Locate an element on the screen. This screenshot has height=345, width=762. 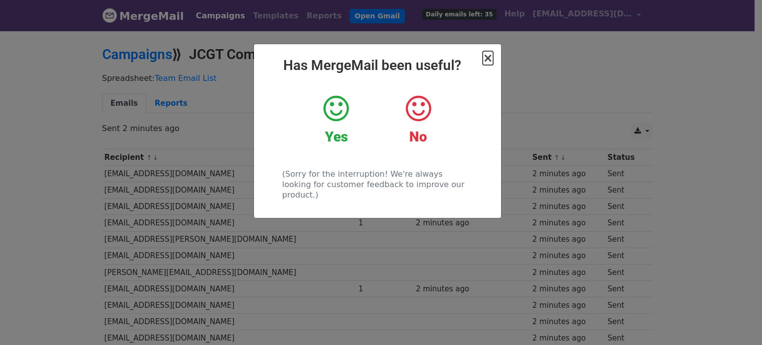
strong: No is located at coordinates (418, 137).